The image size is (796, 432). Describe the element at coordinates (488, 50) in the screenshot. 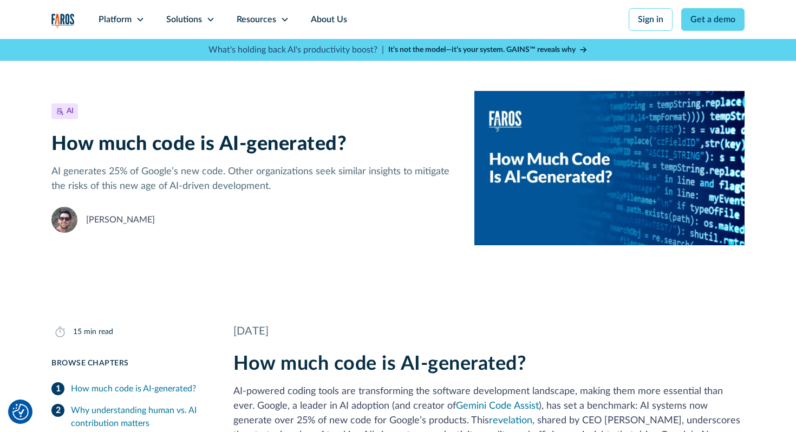

I see `a: It’s not the model—it’s your system. GAINS™ reveals why` at that location.